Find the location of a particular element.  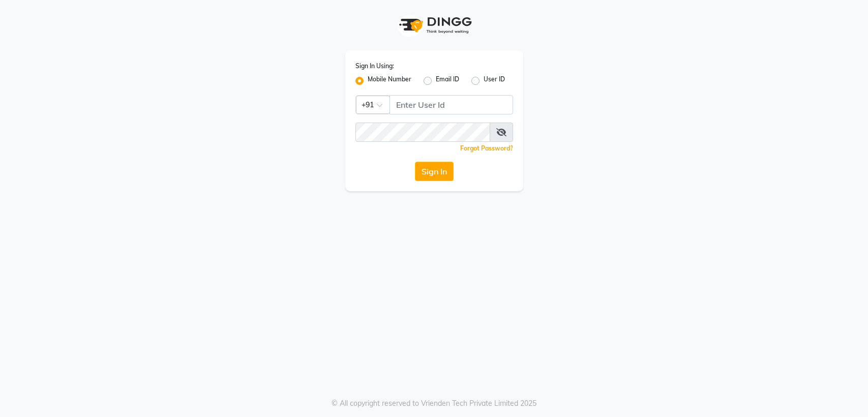

a: Forgot Password? is located at coordinates (487, 148).